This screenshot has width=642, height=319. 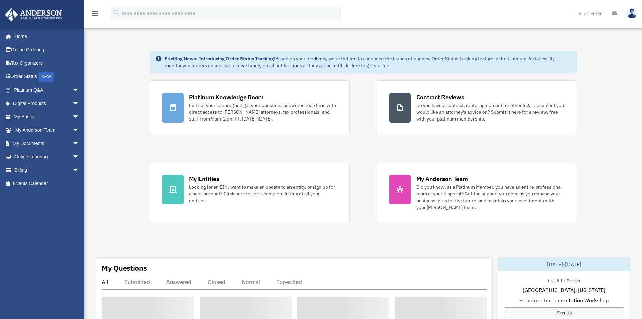 What do you see at coordinates (47, 90) in the screenshot?
I see `a: Platinum Q&Aarrow_drop_down` at bounding box center [47, 90].